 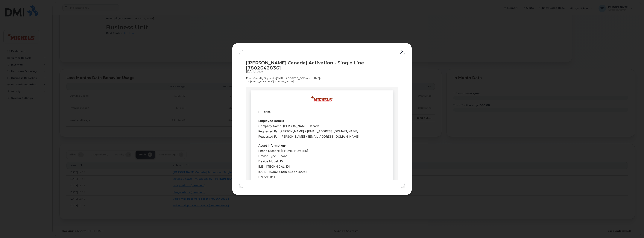 What do you see at coordinates (76, 12) in the screenshot?
I see `img: email_10048.png` at bounding box center [76, 12].